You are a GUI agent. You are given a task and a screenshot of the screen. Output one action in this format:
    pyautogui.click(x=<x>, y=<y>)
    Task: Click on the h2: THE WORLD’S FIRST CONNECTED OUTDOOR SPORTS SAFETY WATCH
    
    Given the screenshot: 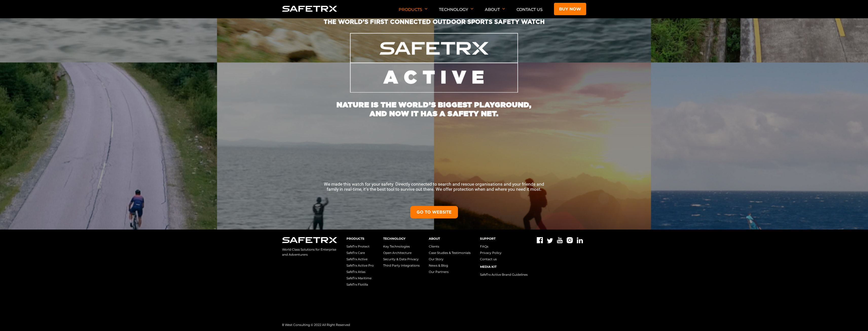 What is the action you would take?
    pyautogui.click(x=434, y=25)
    